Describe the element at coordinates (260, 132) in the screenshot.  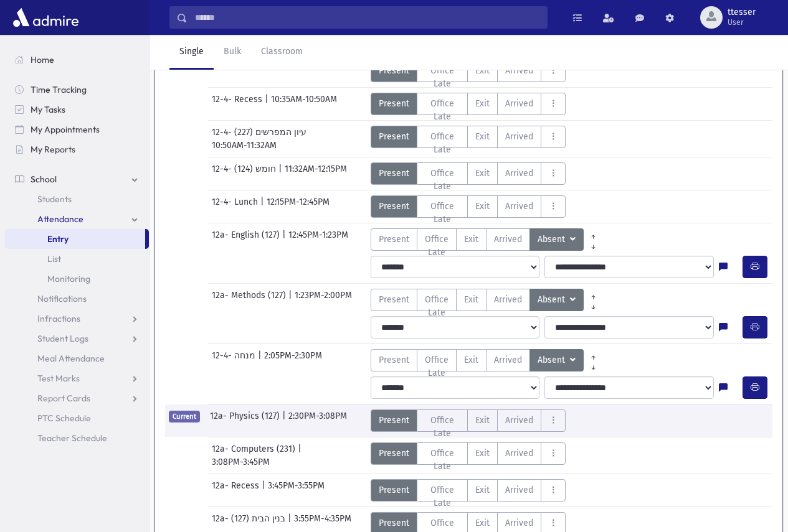
I see `span: 12-4- עיון המפרשים (227)` at that location.